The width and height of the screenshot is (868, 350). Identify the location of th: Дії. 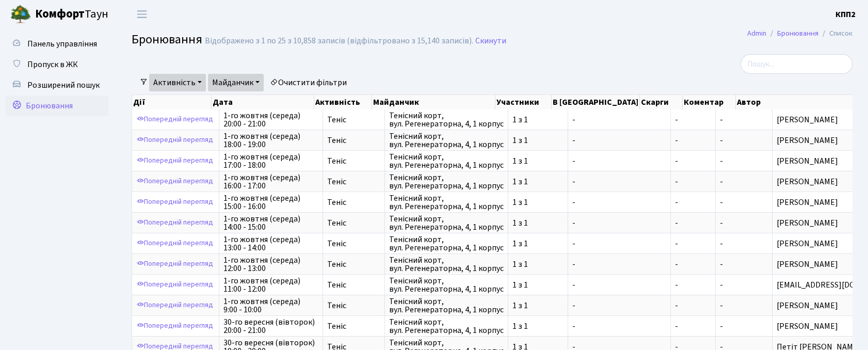
(172, 102).